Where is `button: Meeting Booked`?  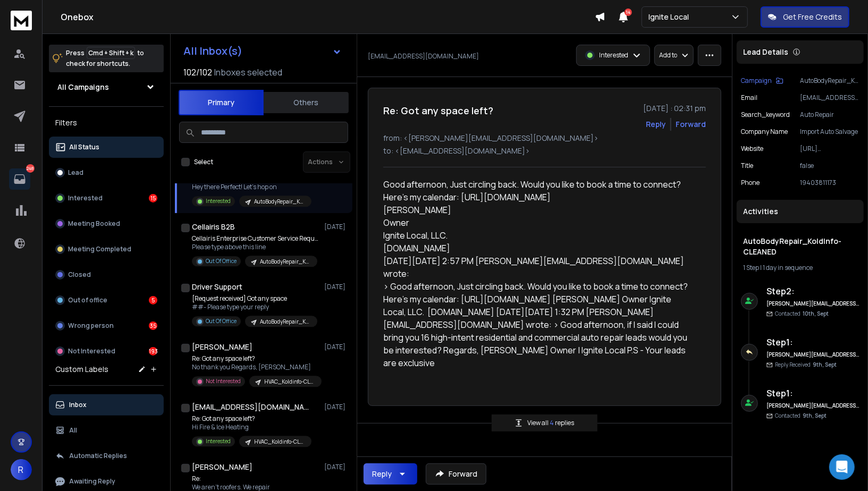 button: Meeting Booked is located at coordinates (107, 224).